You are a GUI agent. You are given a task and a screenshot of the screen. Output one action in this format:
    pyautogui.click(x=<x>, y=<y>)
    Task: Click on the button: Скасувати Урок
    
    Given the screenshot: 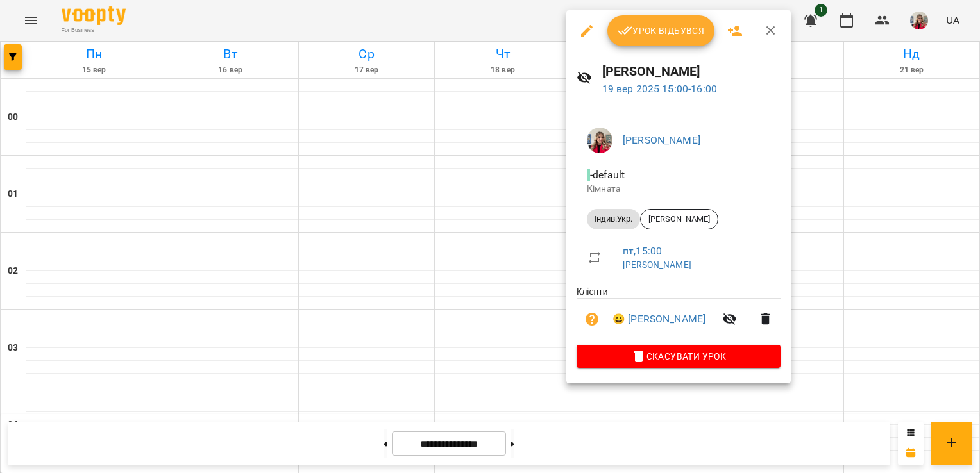 What is the action you would take?
    pyautogui.click(x=678, y=356)
    